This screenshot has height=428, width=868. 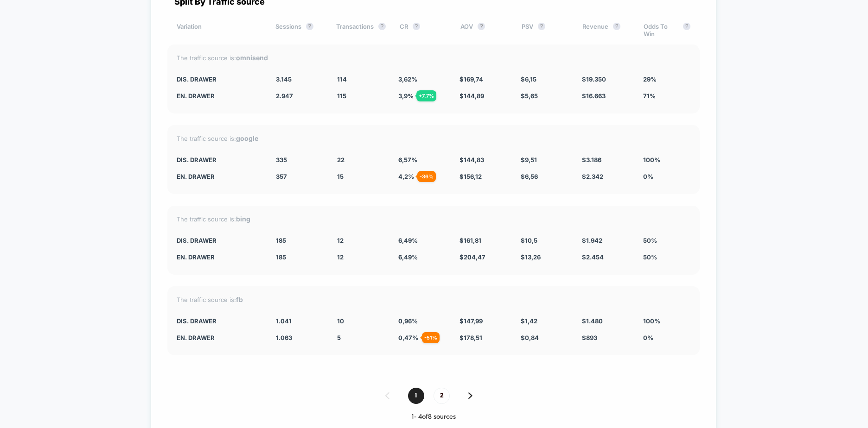 What do you see at coordinates (545, 30) in the screenshot?
I see `div: PSV` at bounding box center [545, 30].